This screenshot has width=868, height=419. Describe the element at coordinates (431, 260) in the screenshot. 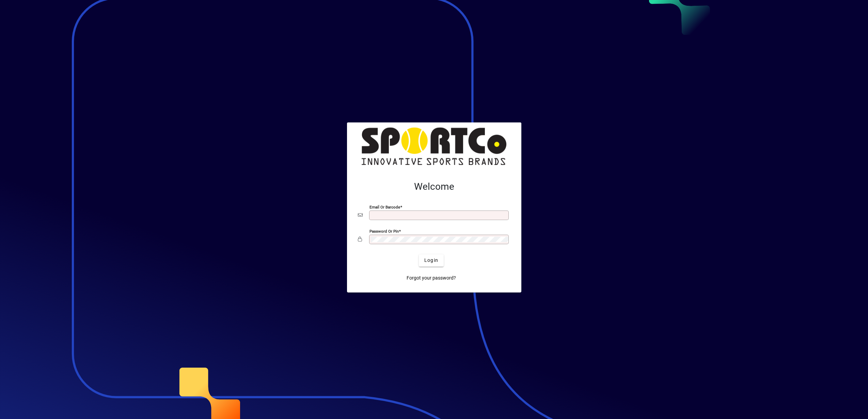

I see `button: Login` at that location.